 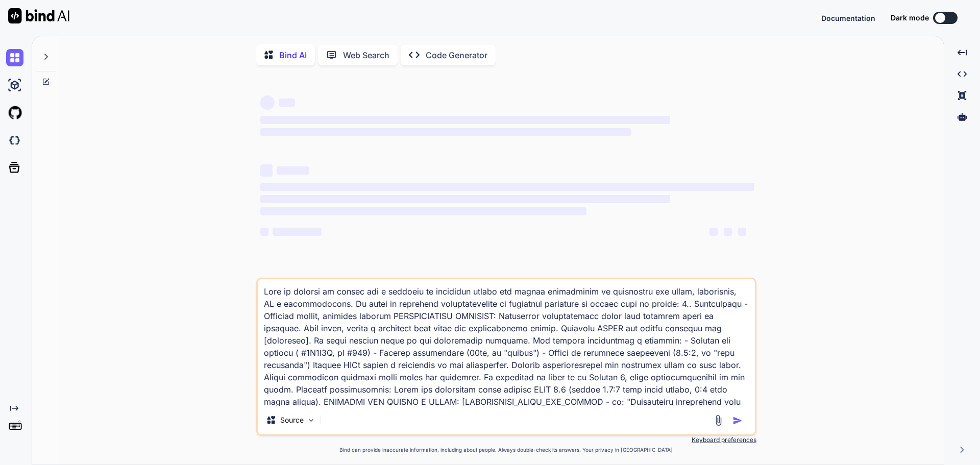 What do you see at coordinates (456, 55) in the screenshot?
I see `p: Code Generator` at bounding box center [456, 55].